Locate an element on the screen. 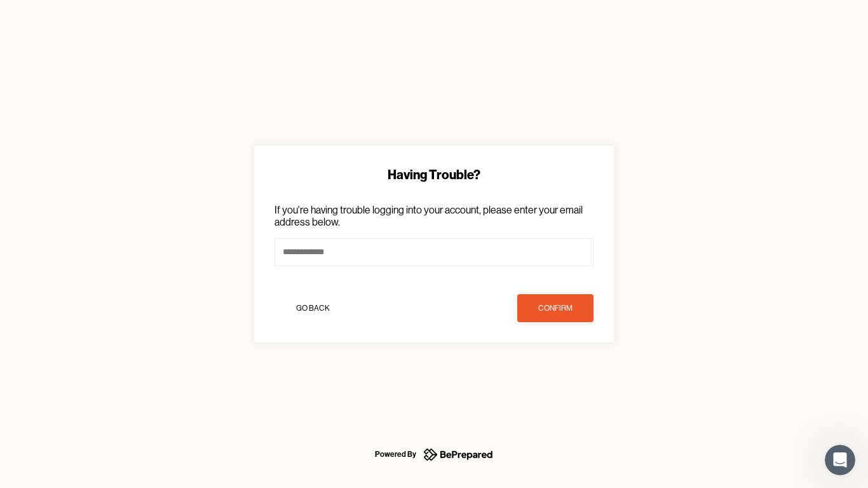 The image size is (868, 488). p: If you're having trouble logging into your account, please enter your email address below. is located at coordinates (434, 216).